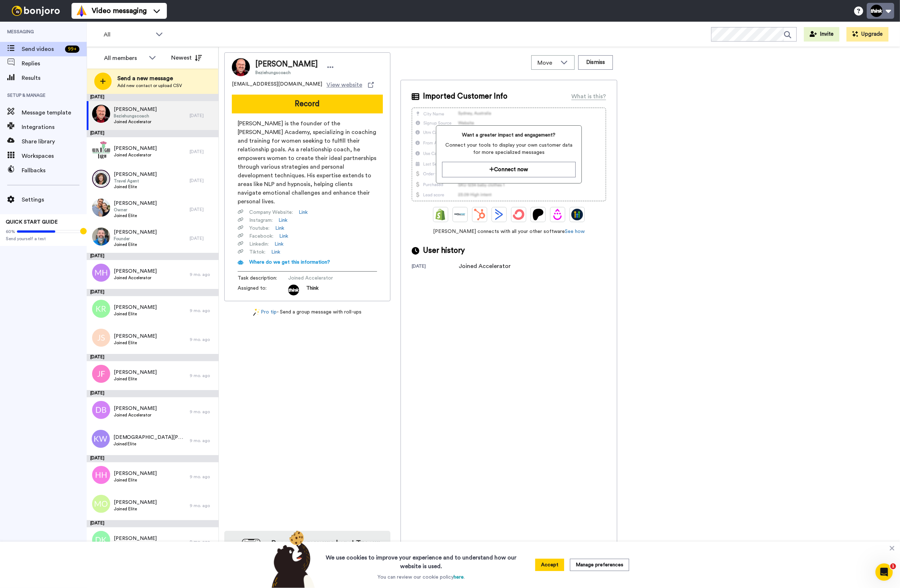 The width and height of the screenshot is (900, 588). What do you see at coordinates (479, 215) in the screenshot?
I see `img: Hubspot` at bounding box center [479, 215].